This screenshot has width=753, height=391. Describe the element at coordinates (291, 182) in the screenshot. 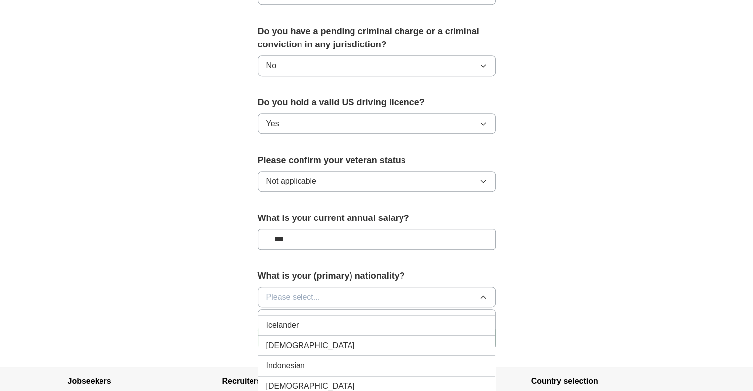

I see `span: Not applicable` at that location.